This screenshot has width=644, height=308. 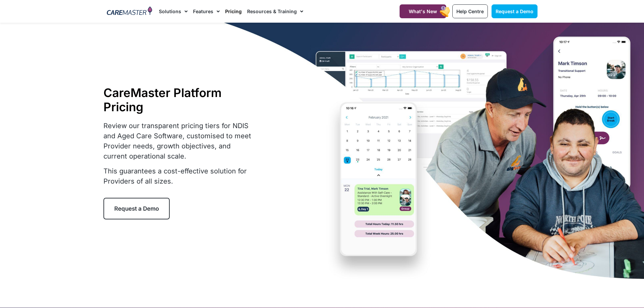 I want to click on p: Review our transparent pricing tiers for NDIS and Aged Care Software, customised to meet Provider..., so click(x=179, y=141).